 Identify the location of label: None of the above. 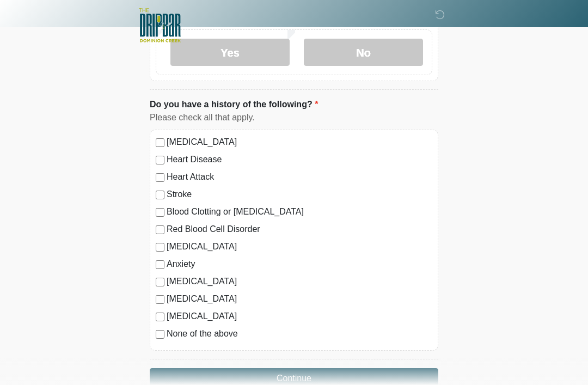
(299, 334).